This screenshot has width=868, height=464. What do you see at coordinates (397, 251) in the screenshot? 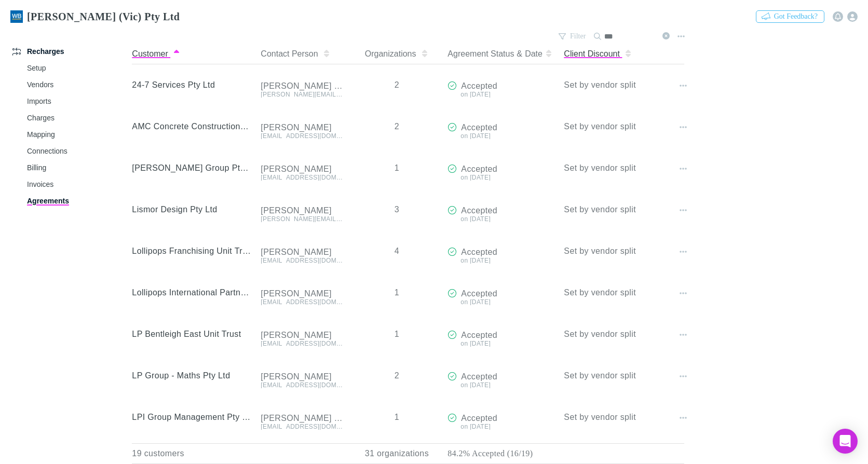
I see `div: 4` at bounding box center [397, 251].